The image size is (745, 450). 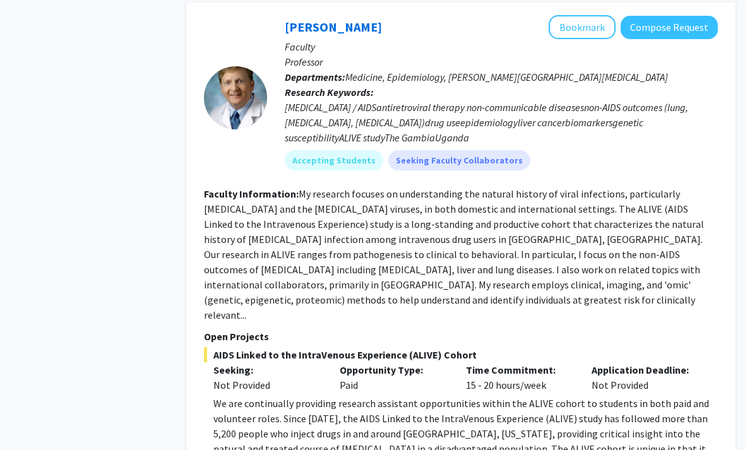 I want to click on button: Compose Request to Gregory Kirk, so click(x=670, y=27).